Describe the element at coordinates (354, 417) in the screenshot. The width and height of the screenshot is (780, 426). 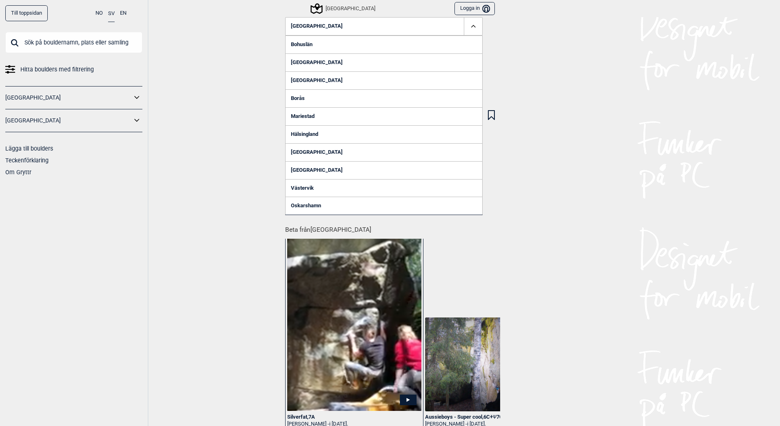
I see `div: Silverfat , 7A` at that location.